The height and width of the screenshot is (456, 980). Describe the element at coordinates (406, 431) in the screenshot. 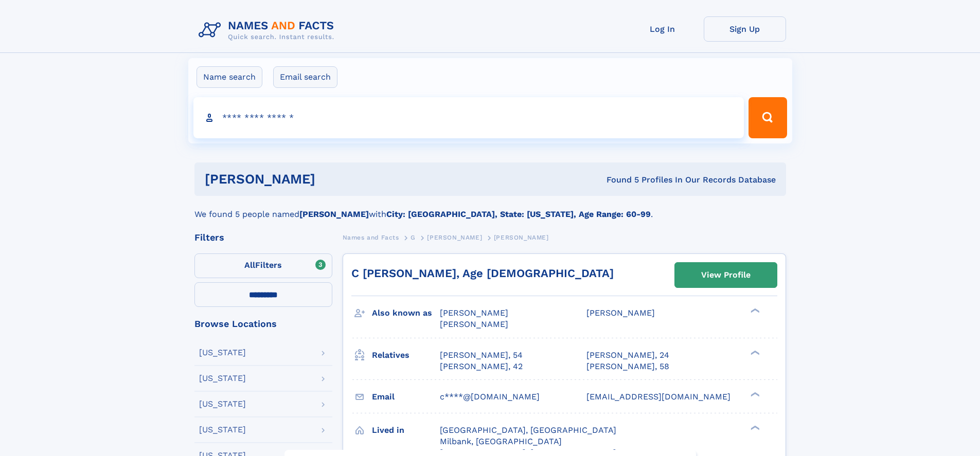

I see `h3: Lived in` at that location.